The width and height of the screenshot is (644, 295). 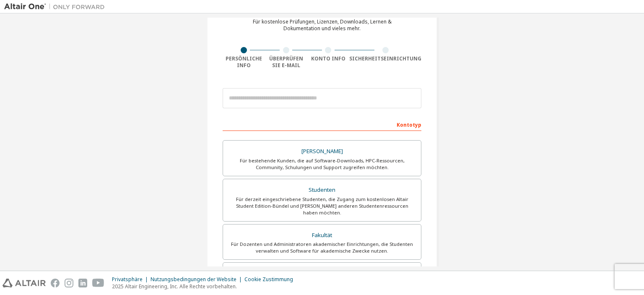 What do you see at coordinates (69, 283) in the screenshot?
I see `img: instagram.svg` at bounding box center [69, 283].